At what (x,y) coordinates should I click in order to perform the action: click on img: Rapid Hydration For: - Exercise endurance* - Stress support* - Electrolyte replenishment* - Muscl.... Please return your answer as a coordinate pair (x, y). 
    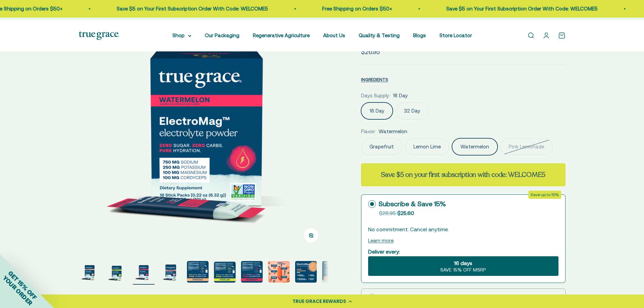
    Looking at the image, I should click on (306, 272).